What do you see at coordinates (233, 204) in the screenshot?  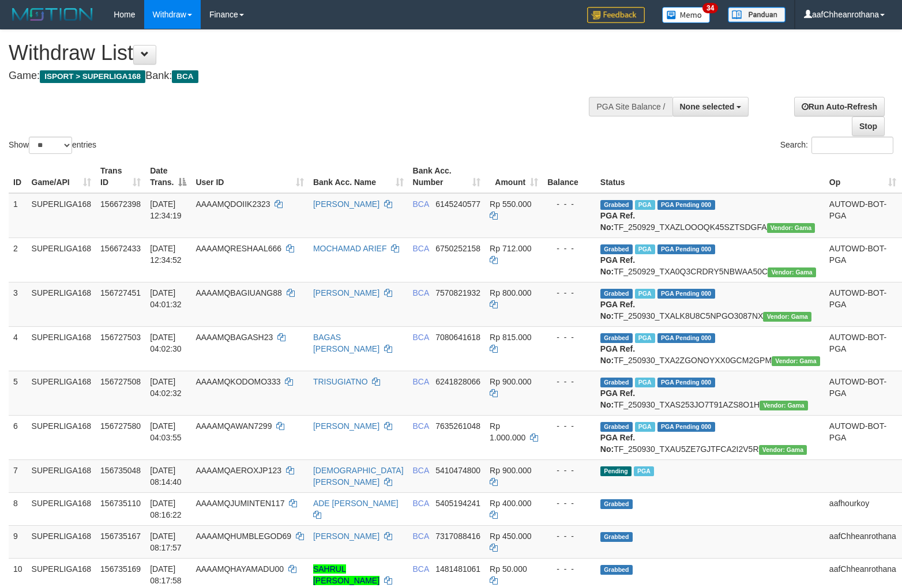 I see `span: AAAAMQDOIIK2323` at bounding box center [233, 204].